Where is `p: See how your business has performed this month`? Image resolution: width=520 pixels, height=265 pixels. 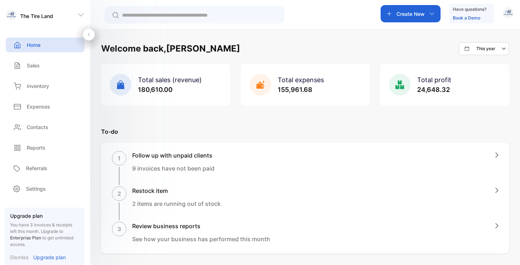
p: See how your business has performed this month is located at coordinates (201, 239).